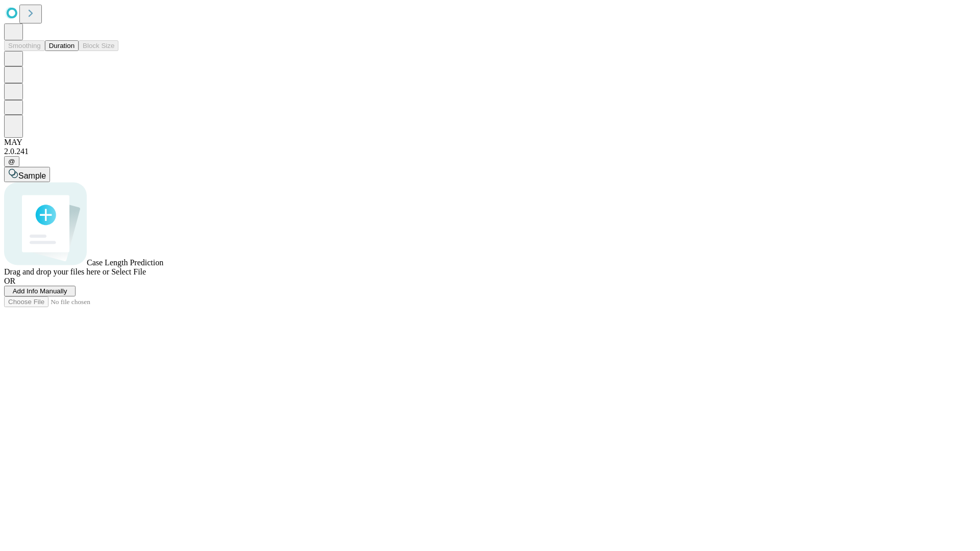 This screenshot has width=980, height=551. What do you see at coordinates (129, 272) in the screenshot?
I see `span: Select File` at bounding box center [129, 272].